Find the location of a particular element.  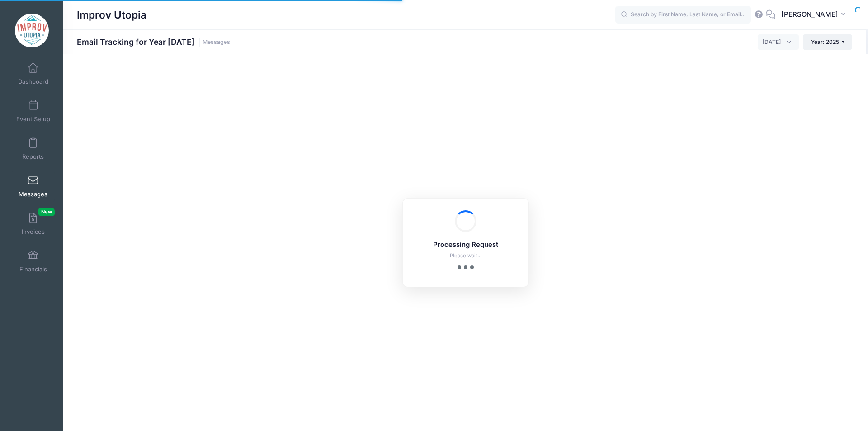

span: New is located at coordinates (46, 212).